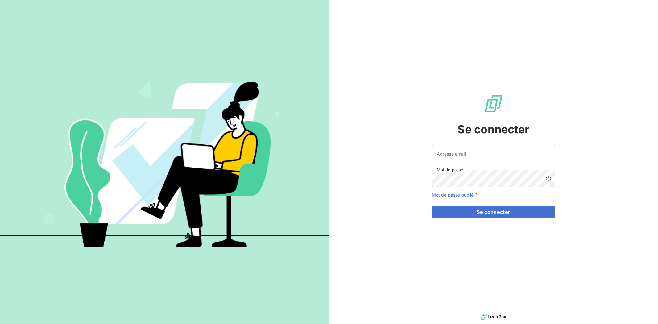 The width and height of the screenshot is (658, 324). What do you see at coordinates (494, 154) in the screenshot?
I see `input: placeholder` at bounding box center [494, 154].